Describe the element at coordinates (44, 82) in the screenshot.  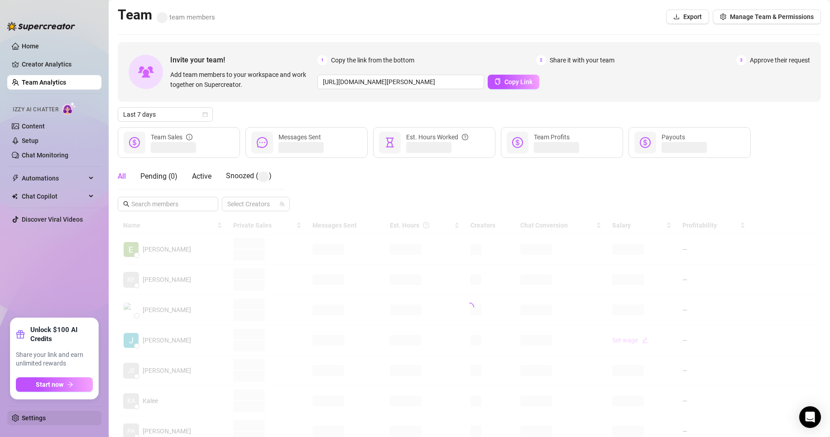
I see `a: Team Analytics` at that location.